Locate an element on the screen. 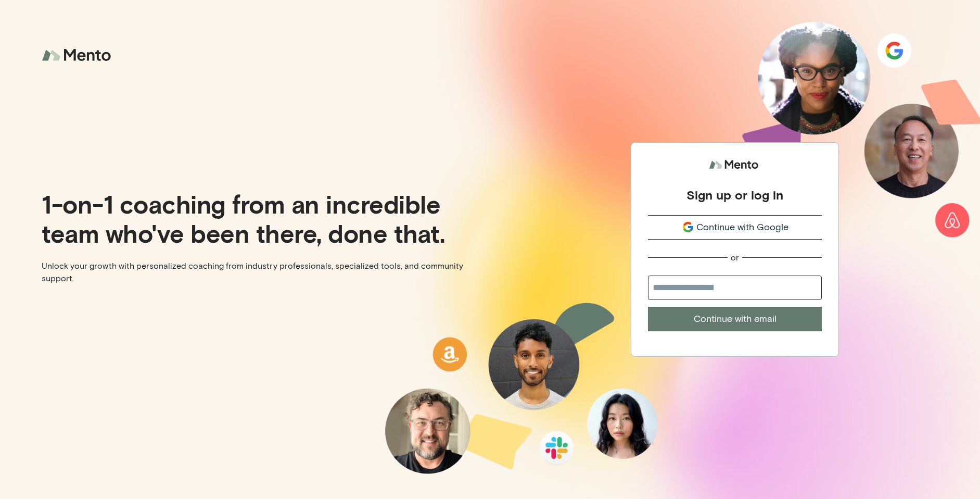 Image resolution: width=980 pixels, height=499 pixels. p: Unlock your growth with personalized coaching from industry professionals, specialized tools, and... is located at coordinates (261, 272).